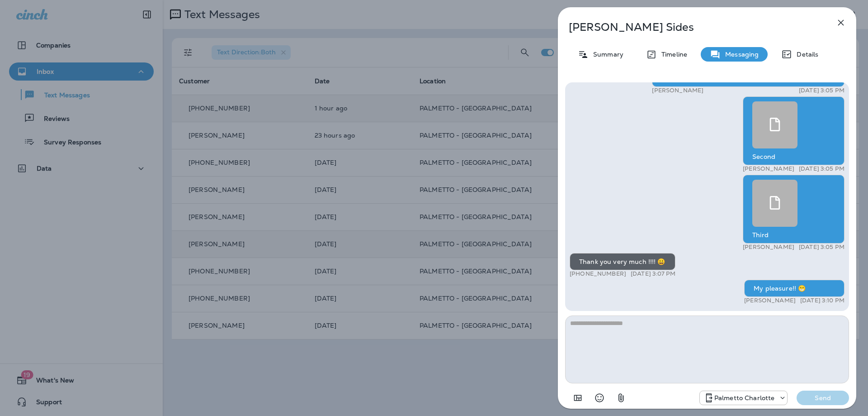 Image resolution: width=868 pixels, height=416 pixels. I want to click on p: Messaging, so click(740, 54).